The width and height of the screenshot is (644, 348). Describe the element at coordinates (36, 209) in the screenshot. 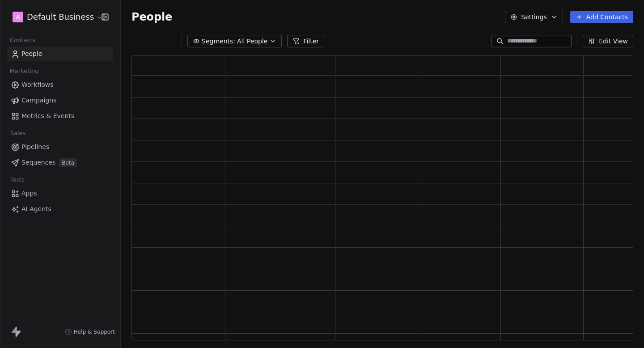

I see `span: AI Agents` at that location.